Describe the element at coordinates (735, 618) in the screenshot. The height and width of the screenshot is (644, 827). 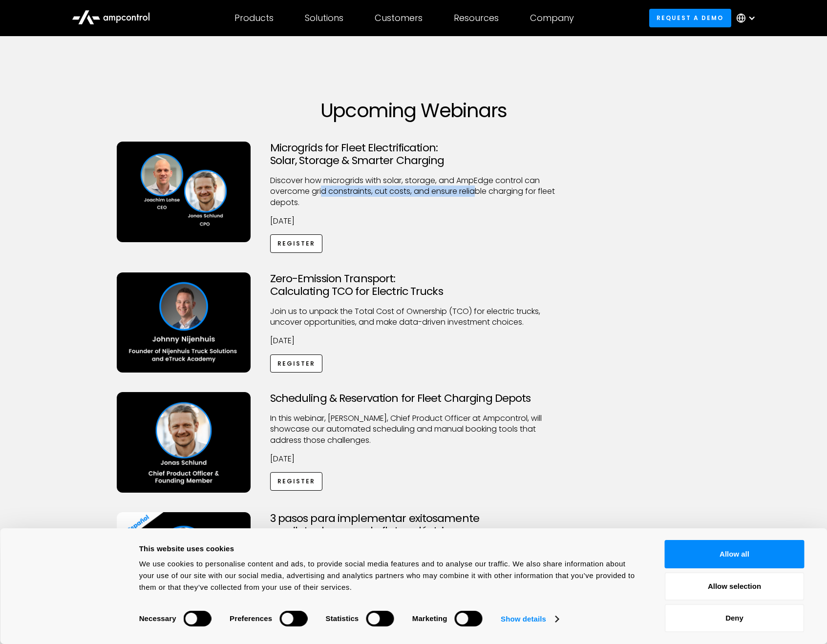
I see `button: Deny` at that location.